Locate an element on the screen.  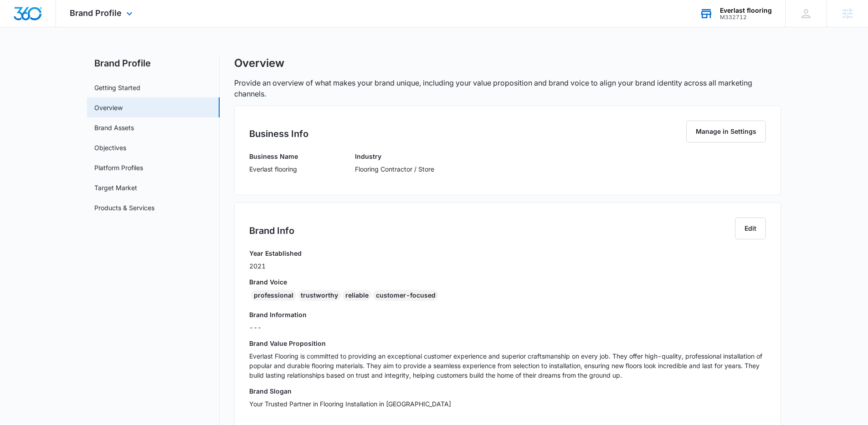
div: trustworthy is located at coordinates (320, 296).